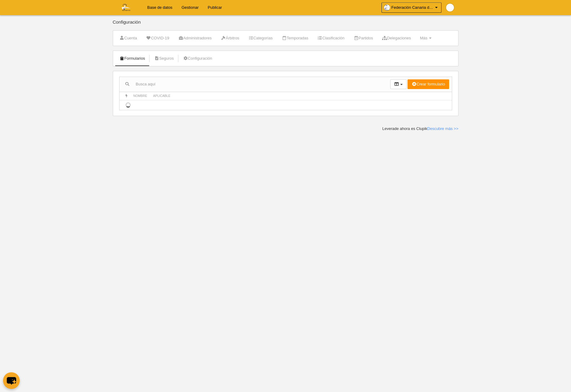  Describe the element at coordinates (286, 25) in the screenshot. I see `div: Configuración` at that location.